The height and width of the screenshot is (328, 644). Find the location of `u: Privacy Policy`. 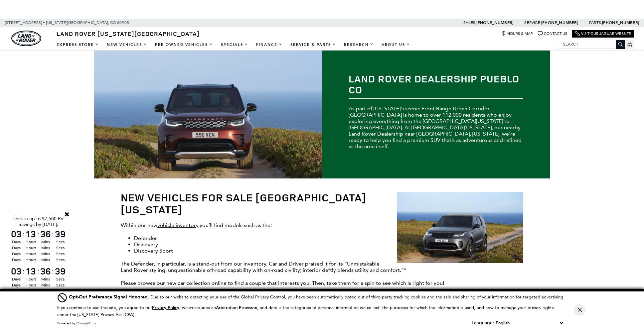

u: Privacy Policy is located at coordinates (165, 308).